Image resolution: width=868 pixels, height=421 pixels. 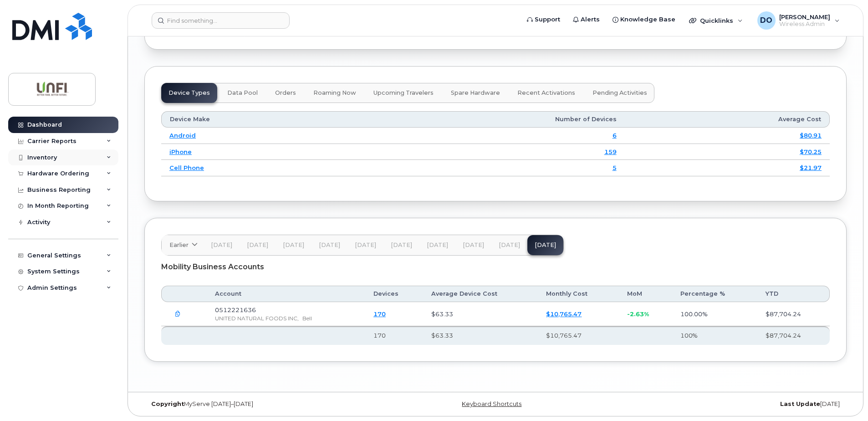 I want to click on a: Alerts, so click(x=586, y=19).